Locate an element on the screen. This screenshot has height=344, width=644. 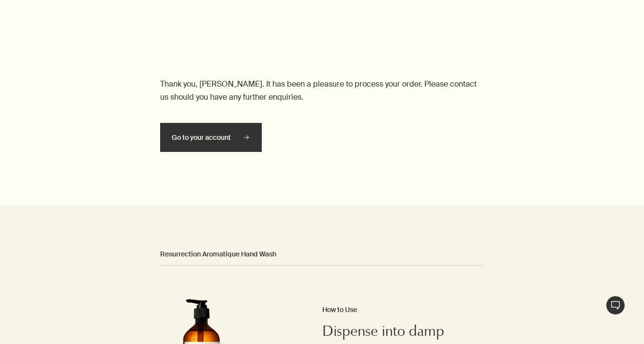
div: How to Use is located at coordinates (403, 310).